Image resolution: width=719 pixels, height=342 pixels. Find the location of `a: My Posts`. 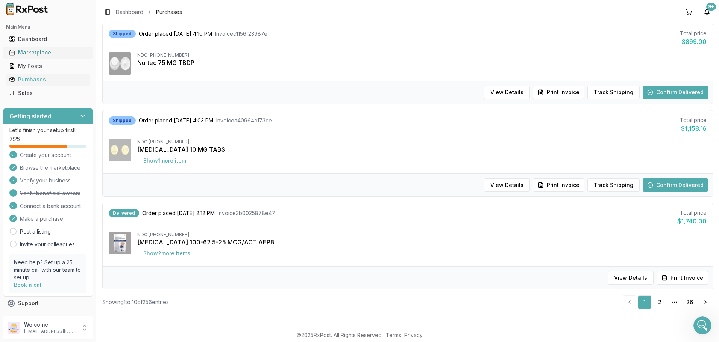

a: My Posts is located at coordinates (48, 66).